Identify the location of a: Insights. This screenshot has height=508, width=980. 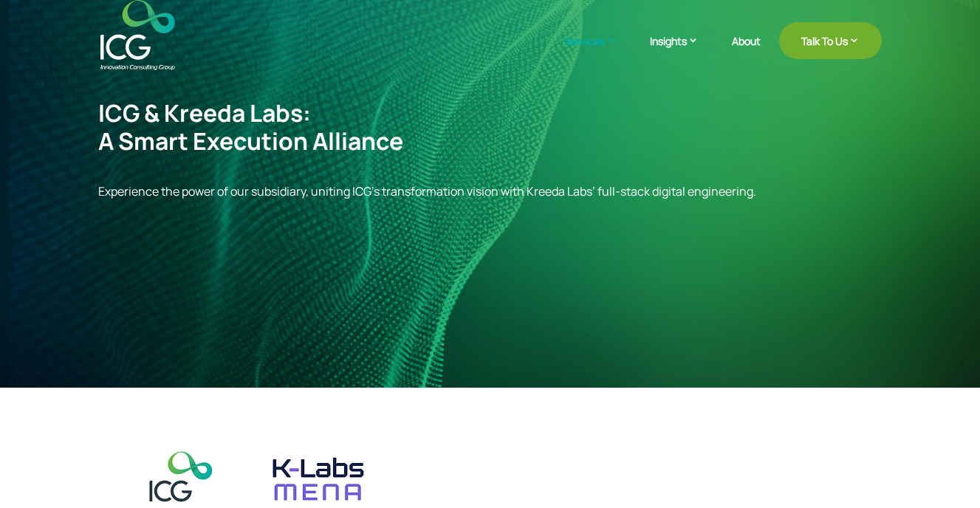
(682, 52).